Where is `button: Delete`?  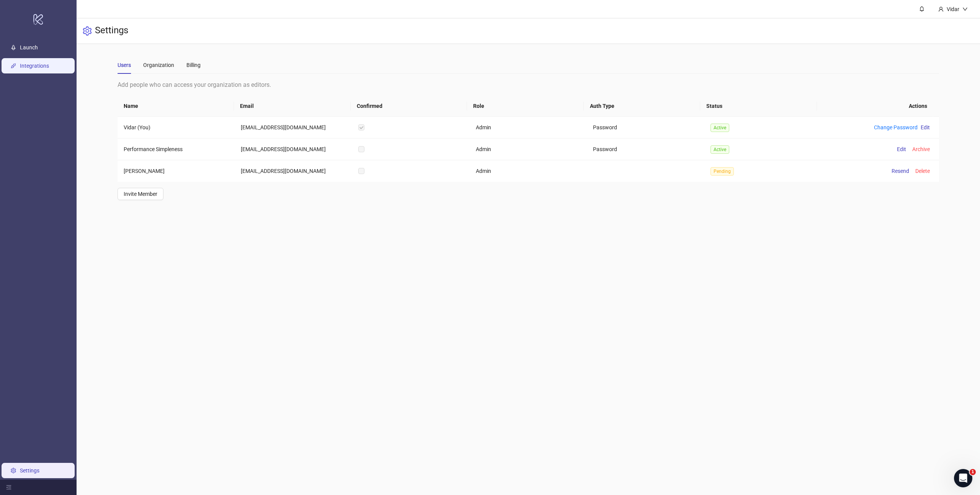 button: Delete is located at coordinates (922, 171).